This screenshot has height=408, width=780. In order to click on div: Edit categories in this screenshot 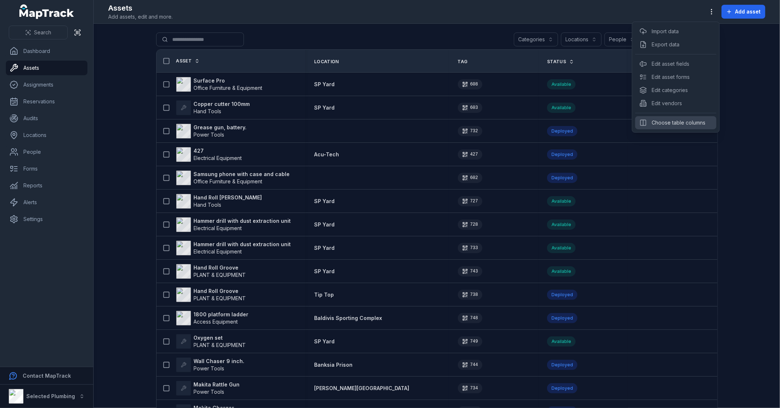, I will do `click(676, 90)`.